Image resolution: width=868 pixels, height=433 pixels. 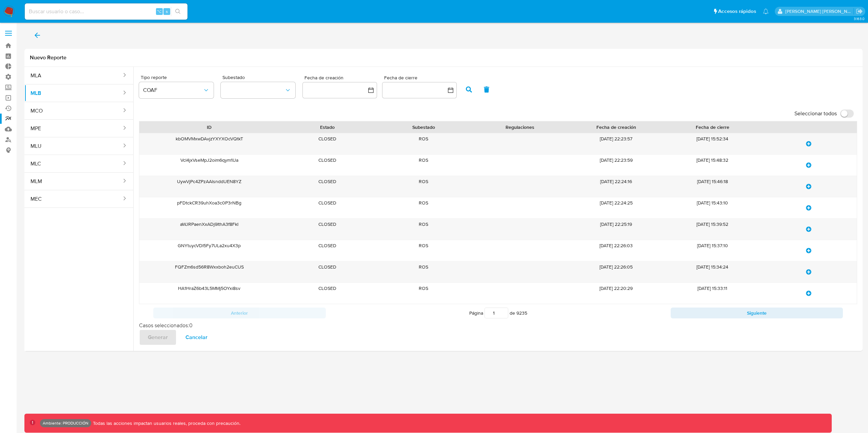 What do you see at coordinates (765, 11) in the screenshot?
I see `a: Notificaciones` at bounding box center [765, 11].